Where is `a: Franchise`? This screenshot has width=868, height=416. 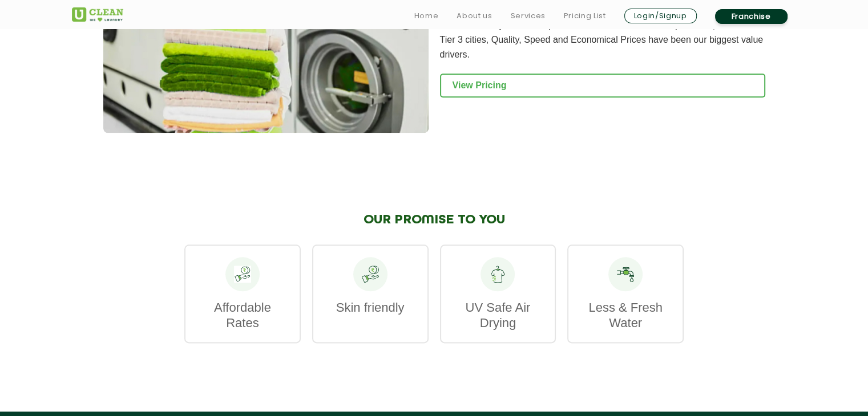 a: Franchise is located at coordinates (751, 17).